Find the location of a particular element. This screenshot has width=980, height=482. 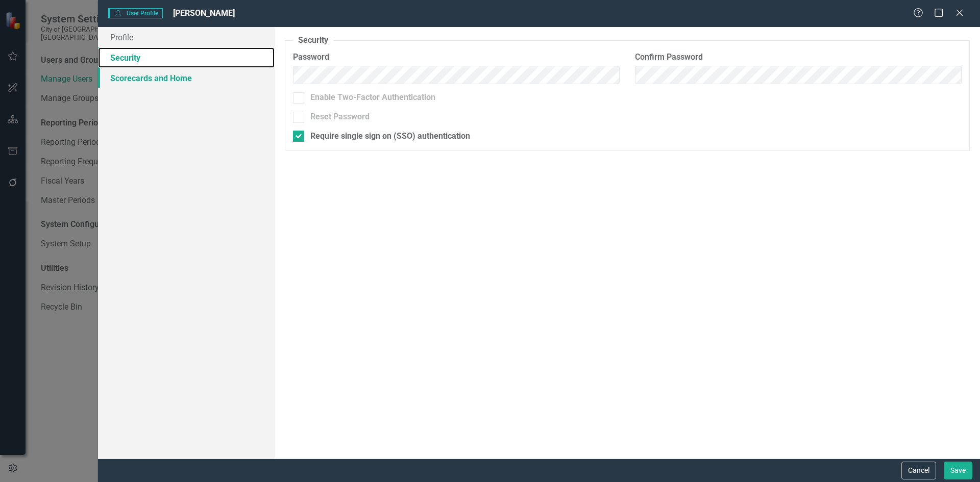

a: Scorecards and Home is located at coordinates (186, 78).